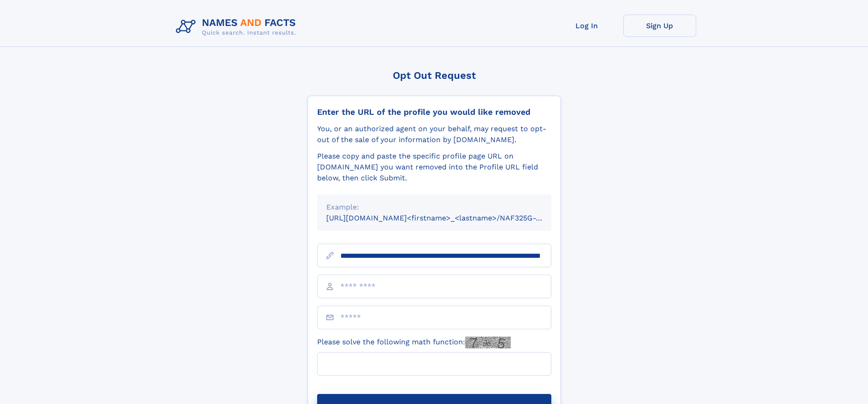  I want to click on label: Please solve the following math function:, so click(414, 342).